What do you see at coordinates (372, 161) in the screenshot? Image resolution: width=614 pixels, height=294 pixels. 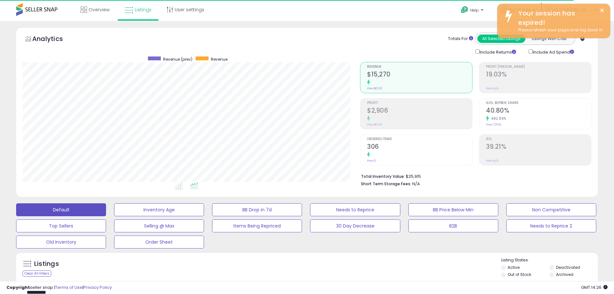 I see `small: Prev: 0` at bounding box center [372, 161].